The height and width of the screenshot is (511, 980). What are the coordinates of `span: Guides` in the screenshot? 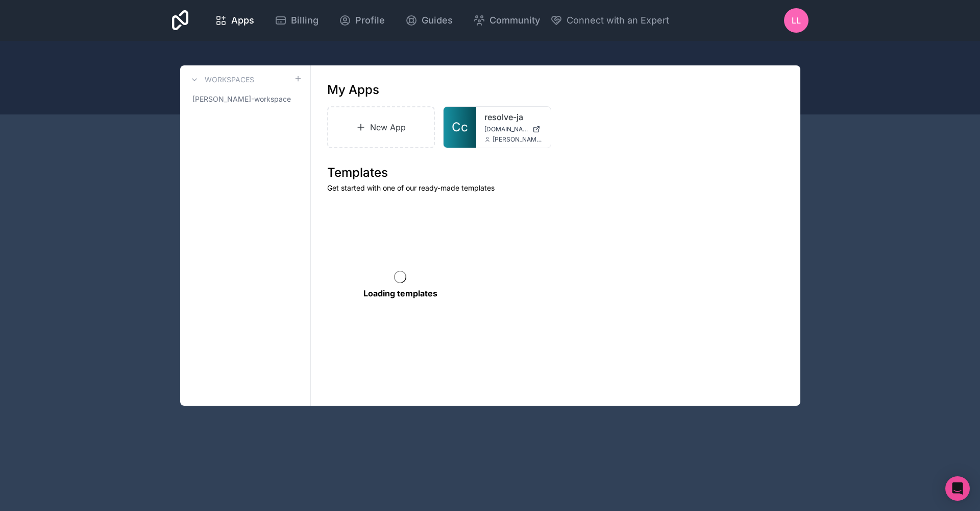 It's located at (436, 20).